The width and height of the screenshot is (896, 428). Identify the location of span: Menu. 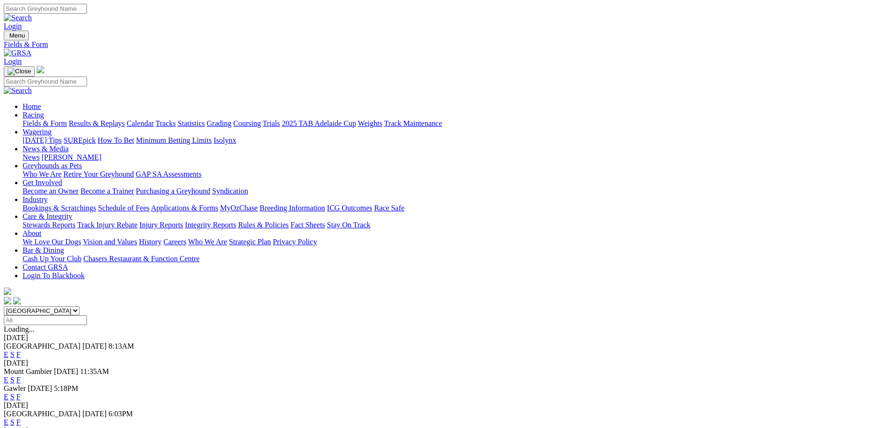
(17, 35).